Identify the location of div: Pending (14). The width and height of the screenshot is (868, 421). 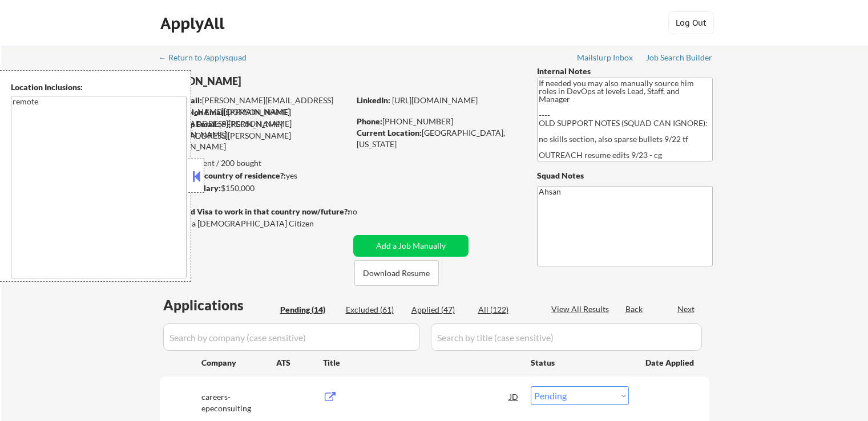
(309, 310).